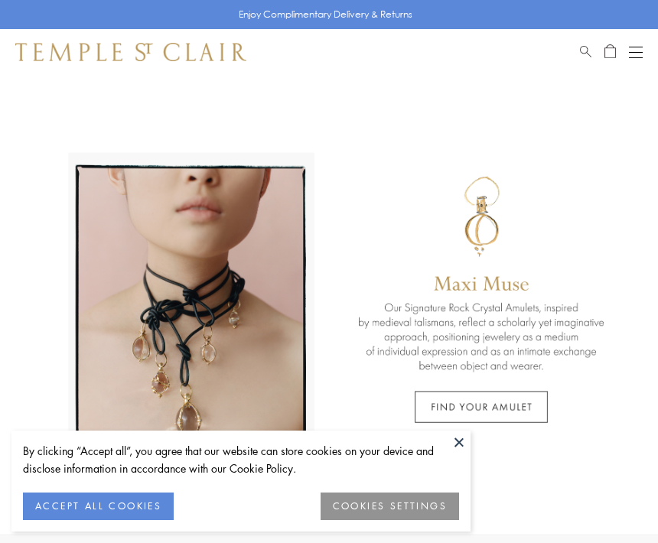 Image resolution: width=658 pixels, height=543 pixels. Describe the element at coordinates (585, 52) in the screenshot. I see `a: Search` at that location.